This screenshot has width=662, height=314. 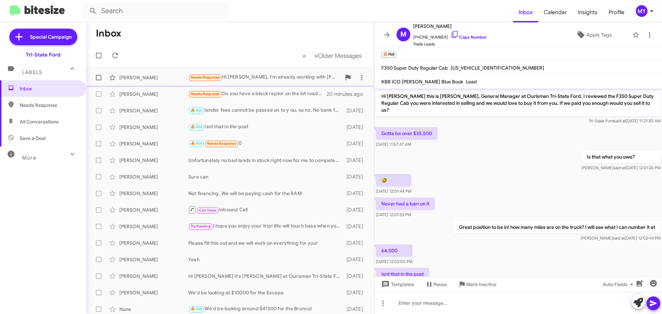 What do you see at coordinates (587, 12) in the screenshot?
I see `a: Insights` at bounding box center [587, 12].